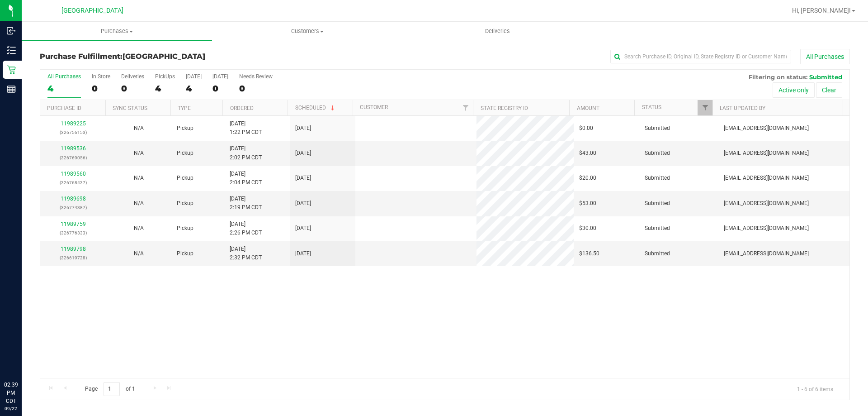  I want to click on span: $136.50, so click(590, 254).